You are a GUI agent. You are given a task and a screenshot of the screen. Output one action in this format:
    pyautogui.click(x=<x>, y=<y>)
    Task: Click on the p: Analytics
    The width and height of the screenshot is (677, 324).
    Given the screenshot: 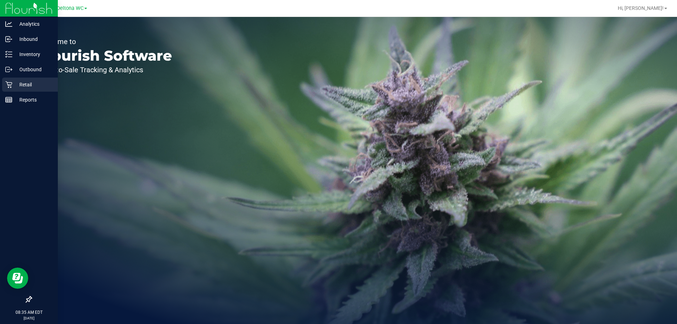 What is the action you would take?
    pyautogui.click(x=33, y=24)
    